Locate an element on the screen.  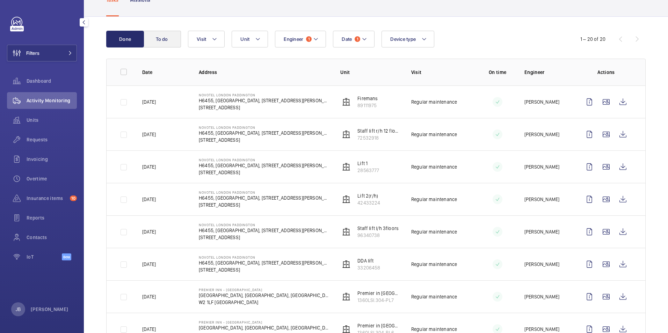
p: 1360LSI.304-PL7 is located at coordinates (379, 300).